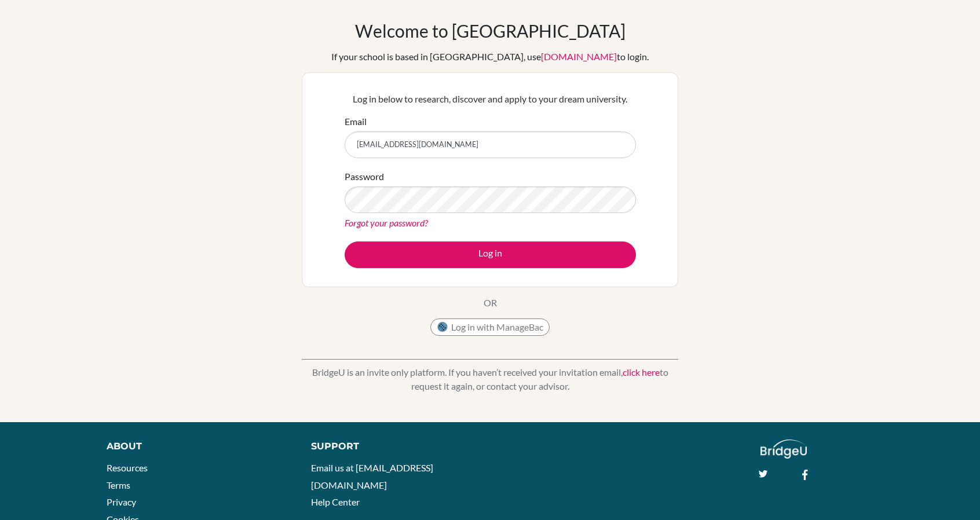 The image size is (980, 520). Describe the element at coordinates (127, 467) in the screenshot. I see `a: Resources` at that location.